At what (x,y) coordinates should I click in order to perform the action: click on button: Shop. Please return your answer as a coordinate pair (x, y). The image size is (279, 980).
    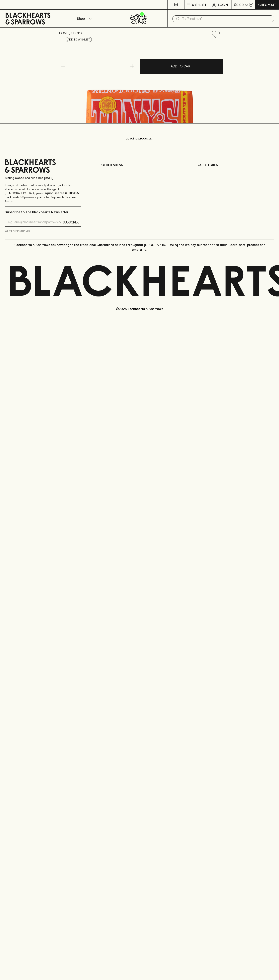
    Looking at the image, I should click on (84, 18).